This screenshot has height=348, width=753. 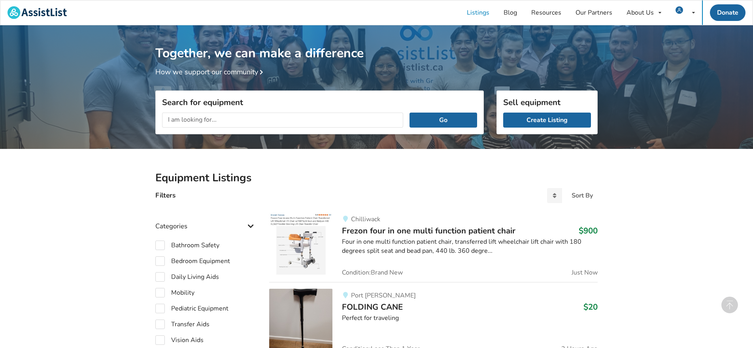 What do you see at coordinates (640, 13) in the screenshot?
I see `div: About Us` at bounding box center [640, 13].